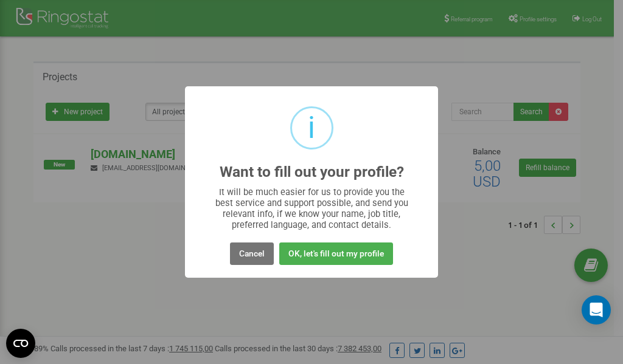 The width and height of the screenshot is (623, 364). Describe the element at coordinates (20, 344) in the screenshot. I see `button: Open CMP widget` at that location.